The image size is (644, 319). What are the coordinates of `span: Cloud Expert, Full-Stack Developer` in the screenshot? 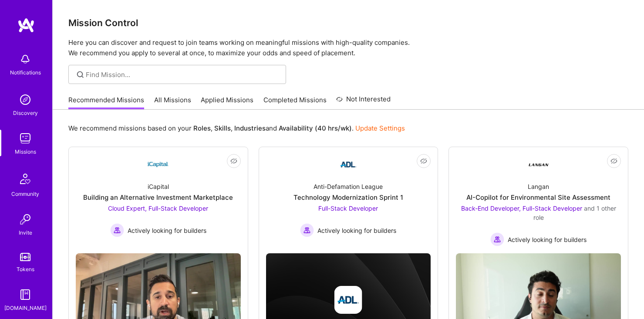 It's located at (158, 208).